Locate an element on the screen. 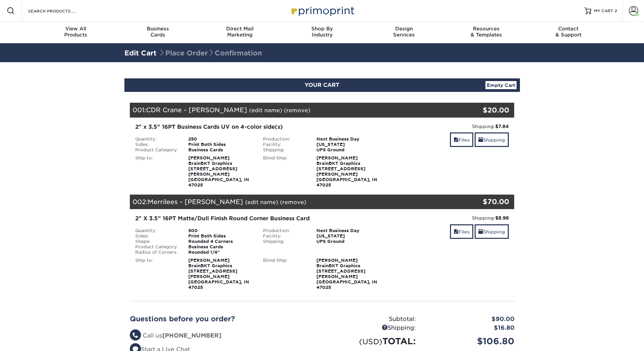  span: View All is located at coordinates (75, 28).